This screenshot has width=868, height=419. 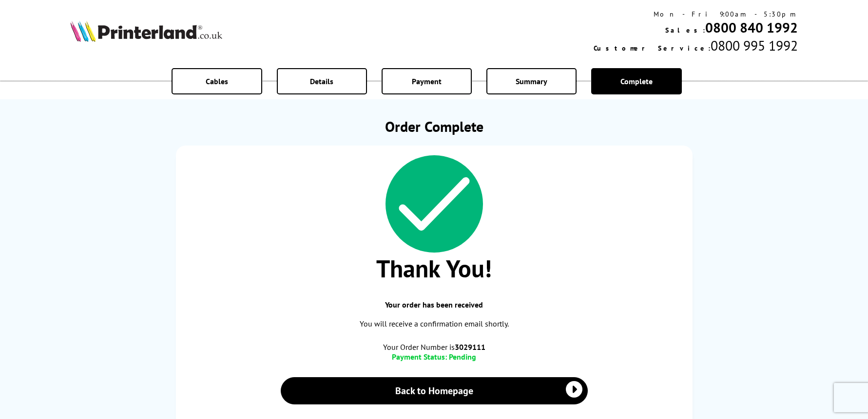 I want to click on span: Payment Status:, so click(x=419, y=357).